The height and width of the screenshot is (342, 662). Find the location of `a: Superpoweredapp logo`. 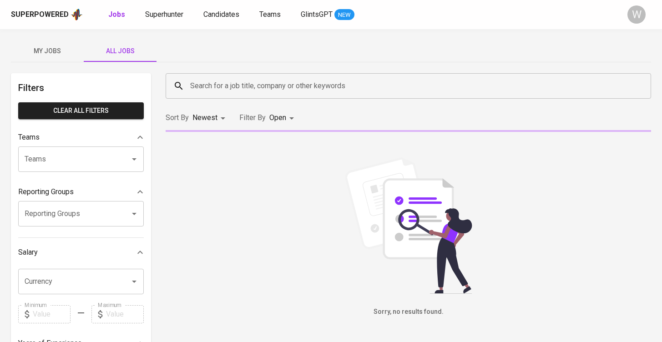

a: Superpoweredapp logo is located at coordinates (47, 15).